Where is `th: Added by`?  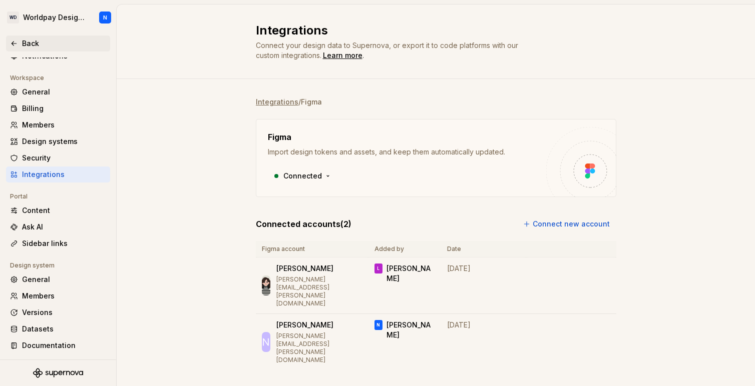
th: Added by is located at coordinates (404, 249).